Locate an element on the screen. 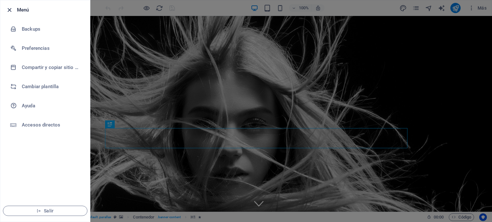 This screenshot has height=222, width=492. h6: Cambiar plantilla is located at coordinates (51, 87).